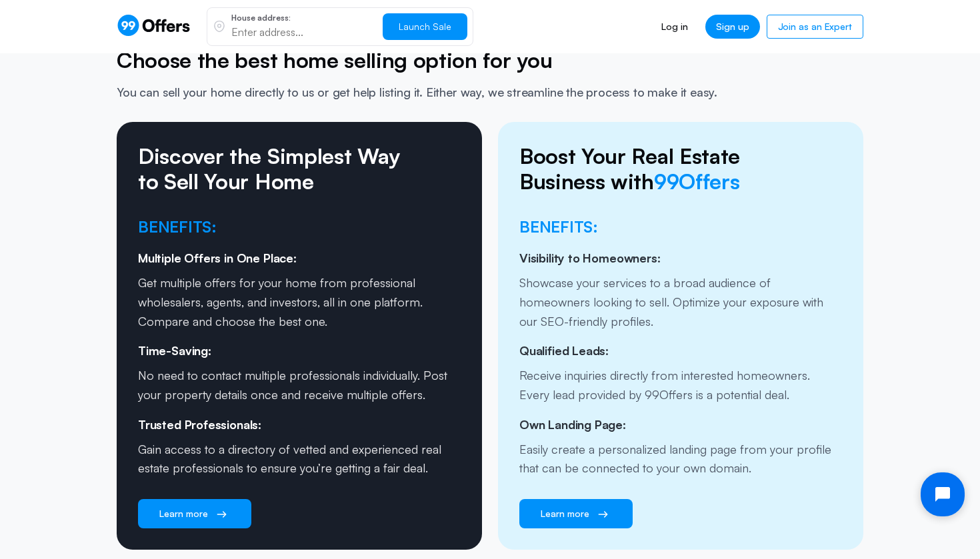 The width and height of the screenshot is (980, 559). What do you see at coordinates (490, 60) in the screenshot?
I see `h5: Choose the best home selling option for you` at bounding box center [490, 60].